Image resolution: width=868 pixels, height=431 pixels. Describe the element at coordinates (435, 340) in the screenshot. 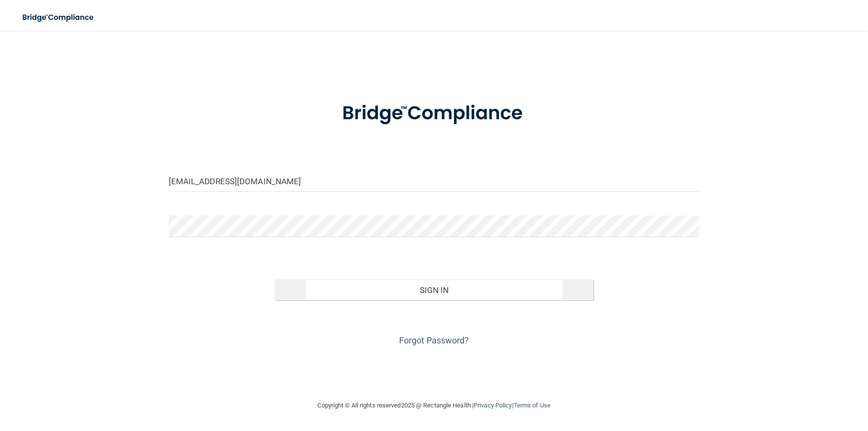

I see `a: Forgot Password?` at that location.